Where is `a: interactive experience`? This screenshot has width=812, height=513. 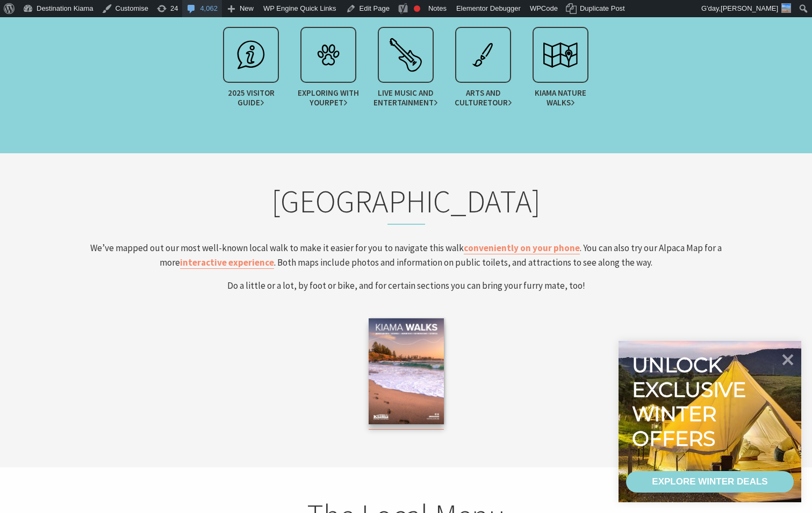 a: interactive experience is located at coordinates (227, 262).